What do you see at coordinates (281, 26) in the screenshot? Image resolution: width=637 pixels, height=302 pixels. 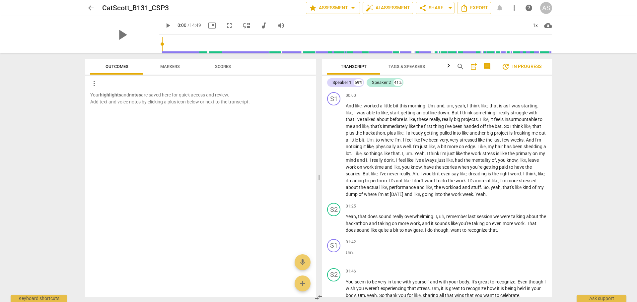 I see `button: Volume` at bounding box center [281, 26].